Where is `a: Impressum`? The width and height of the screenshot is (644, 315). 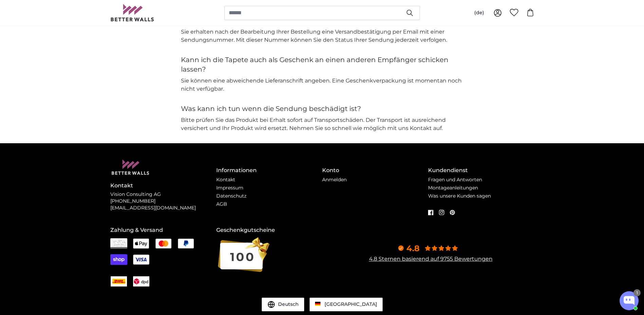 a: Impressum is located at coordinates (230, 188).